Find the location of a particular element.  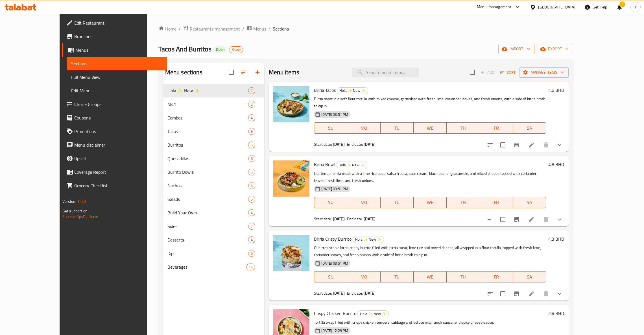

div: Burrito Bowls5 is located at coordinates (213, 172).